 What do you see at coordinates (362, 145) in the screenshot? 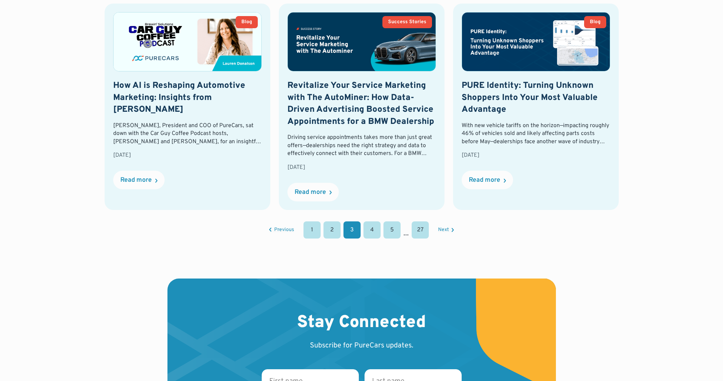
I see `div: Driving service appointments takes more than just great offers—dealerships need the right strateg...` at bounding box center [362, 145].